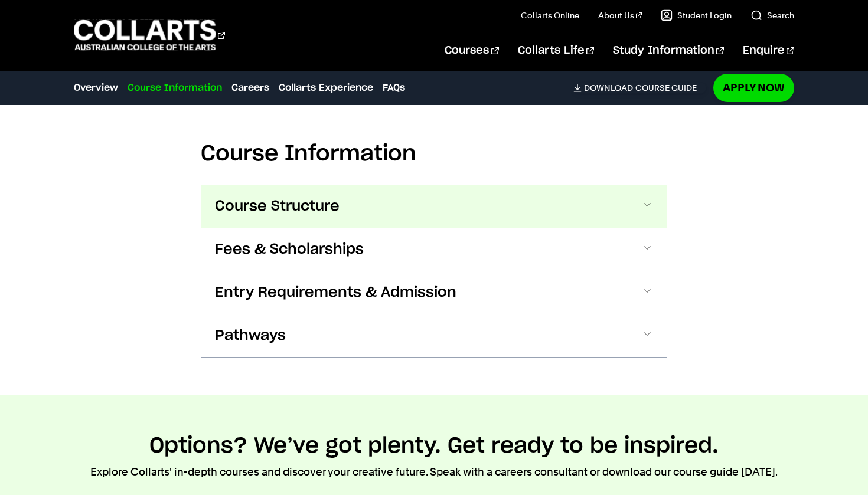 Image resolution: width=868 pixels, height=495 pixels. I want to click on a: DownloadCourse Guide, so click(639, 88).